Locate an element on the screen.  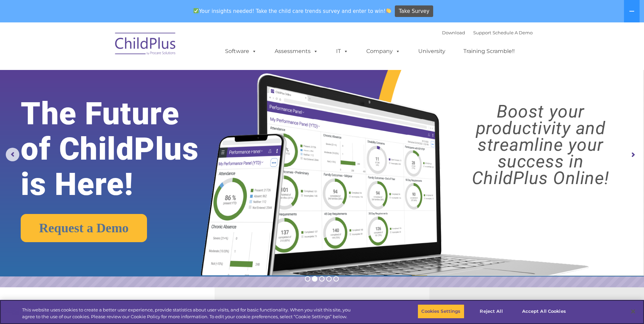
button: Close is located at coordinates (633, 311).